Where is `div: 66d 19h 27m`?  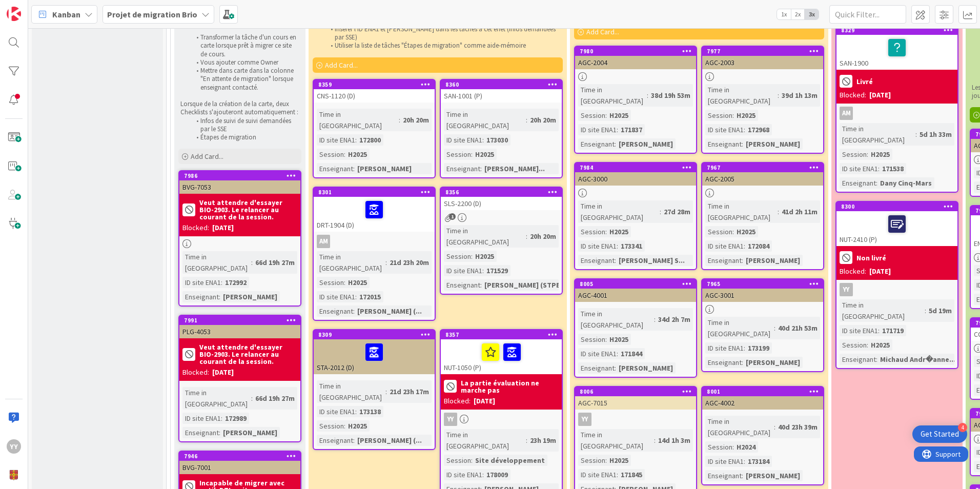
div: 66d 19h 27m is located at coordinates (275, 263).